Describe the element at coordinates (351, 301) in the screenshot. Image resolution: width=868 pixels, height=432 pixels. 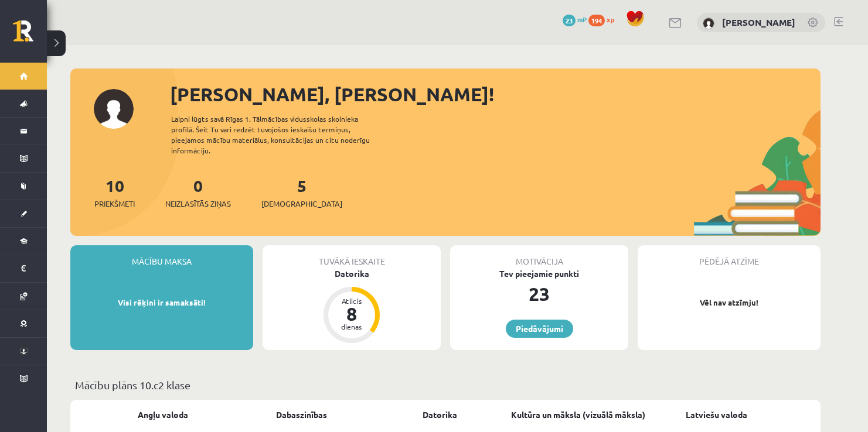
I see `div: Atlicis` at that location.